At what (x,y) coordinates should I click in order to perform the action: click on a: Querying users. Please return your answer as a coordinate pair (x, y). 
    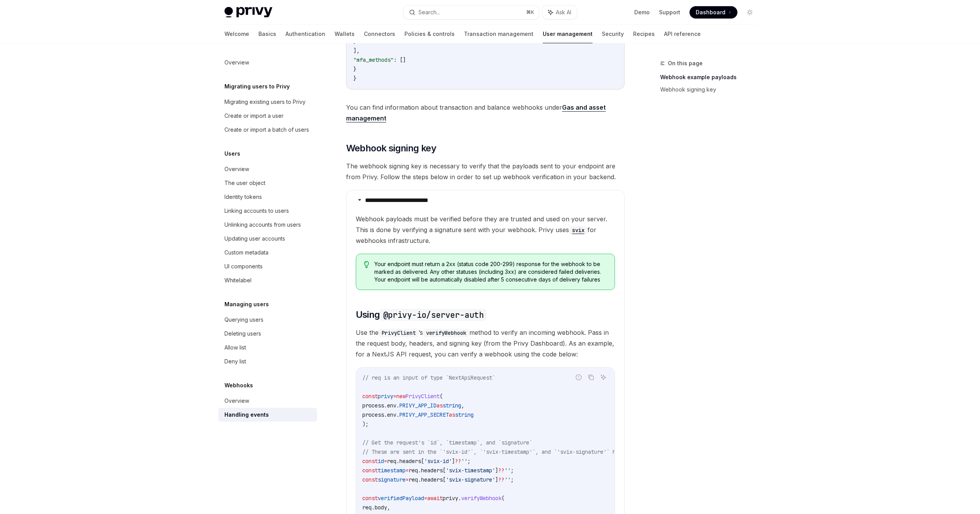
    Looking at the image, I should click on (268, 320).